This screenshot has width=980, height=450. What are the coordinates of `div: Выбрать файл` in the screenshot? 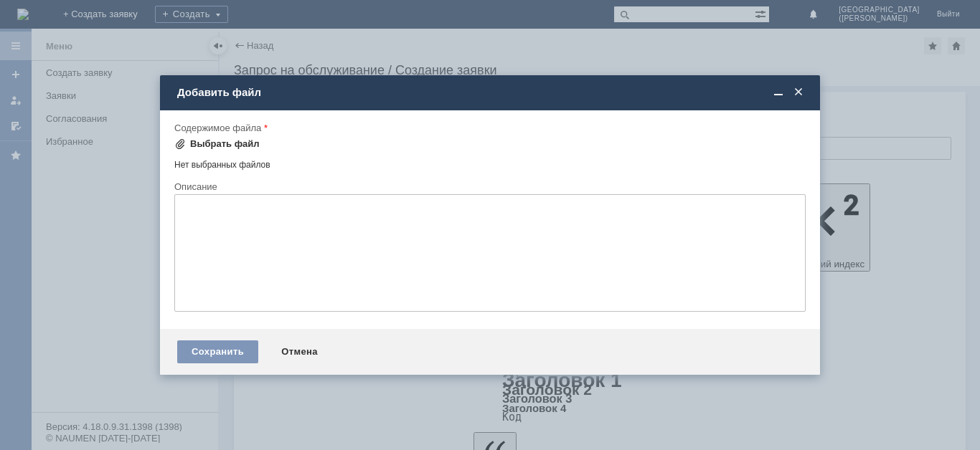 It's located at (224, 144).